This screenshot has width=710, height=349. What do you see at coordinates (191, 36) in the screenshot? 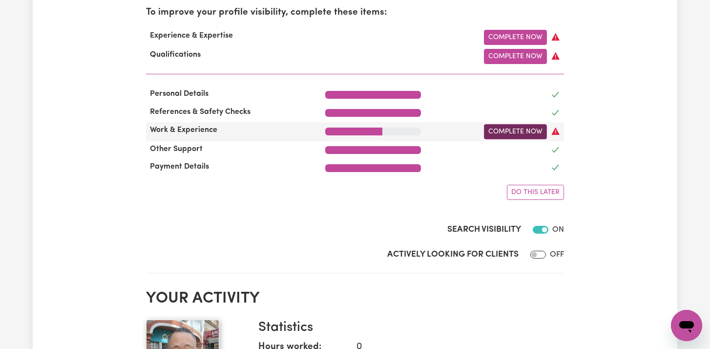
I see `span: Experience & Expertise` at bounding box center [191, 36].